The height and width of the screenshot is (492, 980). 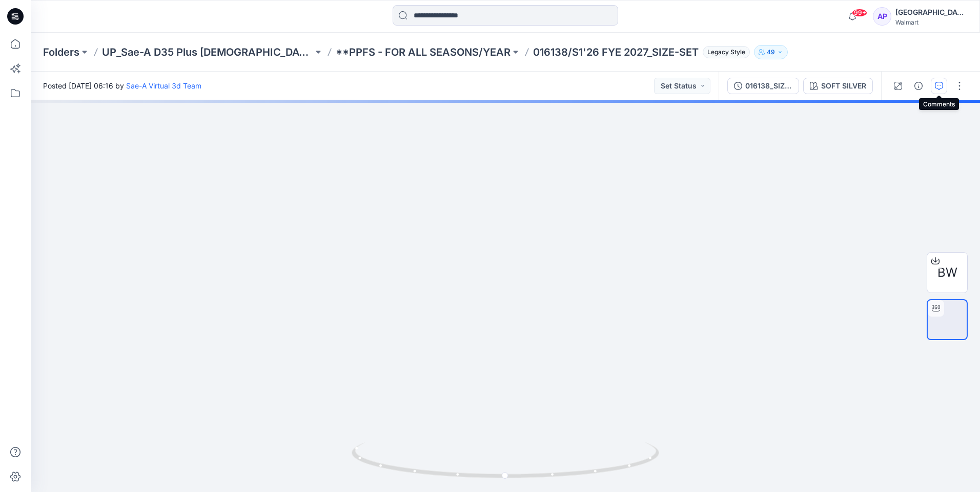 What do you see at coordinates (859, 13) in the screenshot?
I see `span: 99+` at bounding box center [859, 13].